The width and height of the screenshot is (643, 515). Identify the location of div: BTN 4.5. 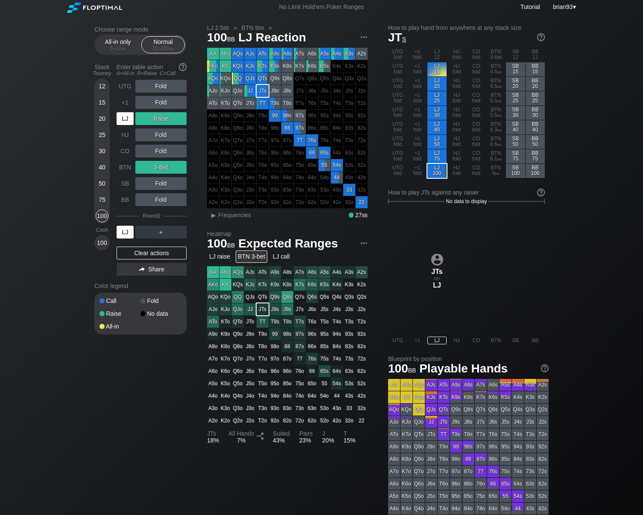
(496, 69).